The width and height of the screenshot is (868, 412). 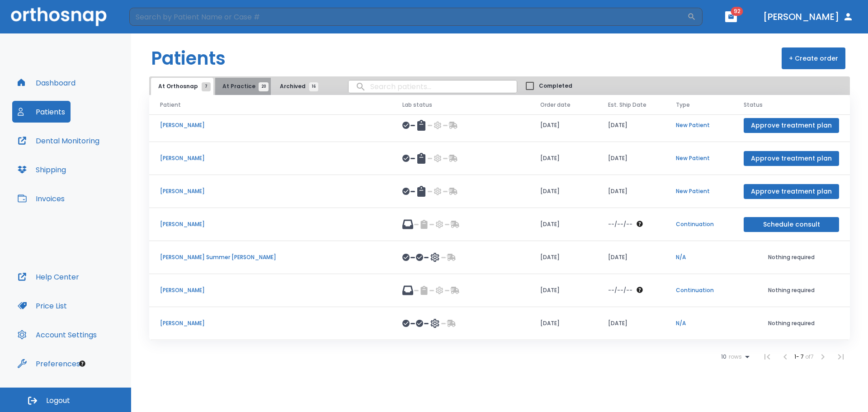 I want to click on span: Lab status, so click(x=417, y=105).